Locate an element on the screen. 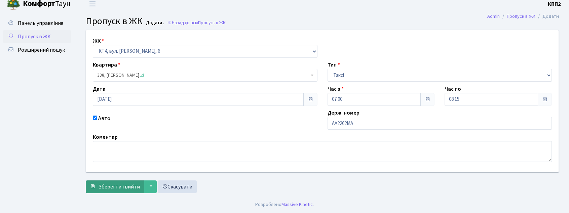 The height and width of the screenshot is (213, 569). label: Авто is located at coordinates (104, 118).